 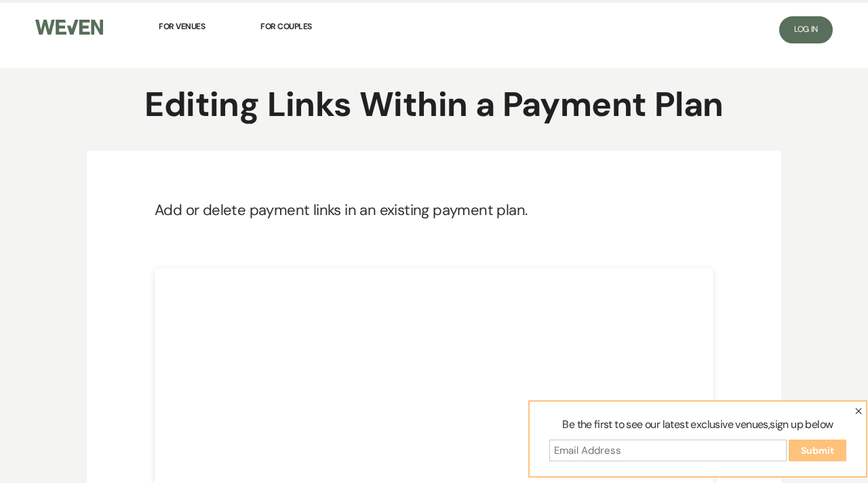 What do you see at coordinates (817, 450) in the screenshot?
I see `input: Submit` at bounding box center [817, 450].